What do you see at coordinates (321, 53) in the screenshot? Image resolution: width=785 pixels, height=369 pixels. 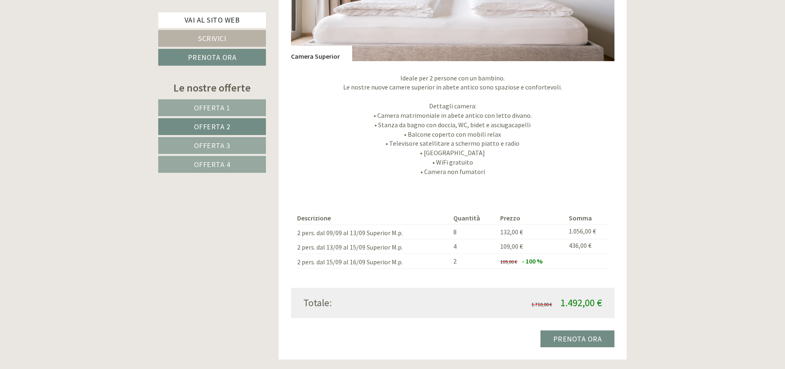 I see `div: Camera Superior` at bounding box center [321, 53].